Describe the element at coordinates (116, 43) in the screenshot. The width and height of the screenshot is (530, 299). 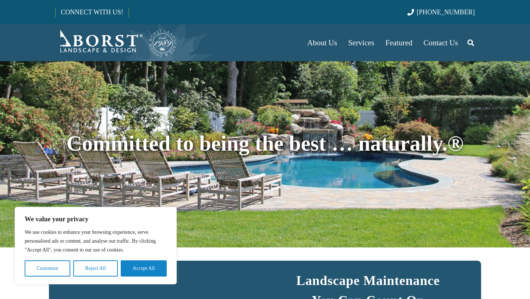
I see `a: Borst-Logo` at that location.